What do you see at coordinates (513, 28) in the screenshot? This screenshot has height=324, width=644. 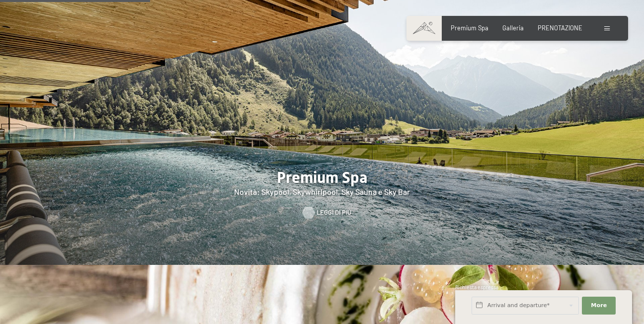 I see `a: Galleria` at bounding box center [513, 28].